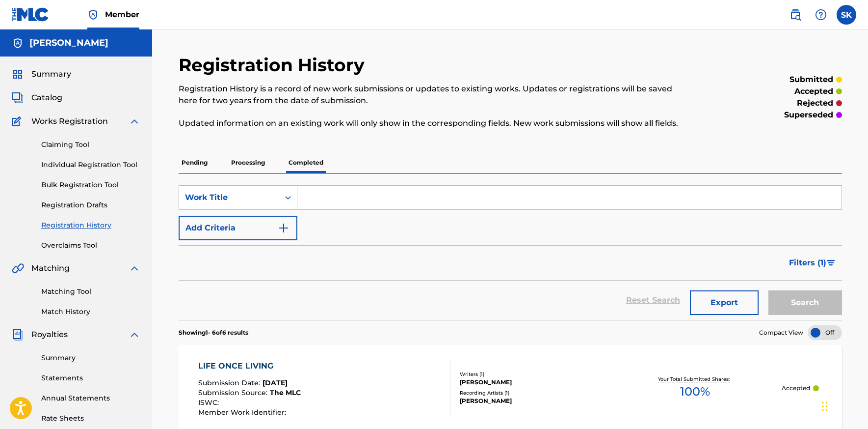 The height and width of the screenshot is (429, 868). What do you see at coordinates (285, 392) in the screenshot?
I see `span: The MLC` at bounding box center [285, 392].